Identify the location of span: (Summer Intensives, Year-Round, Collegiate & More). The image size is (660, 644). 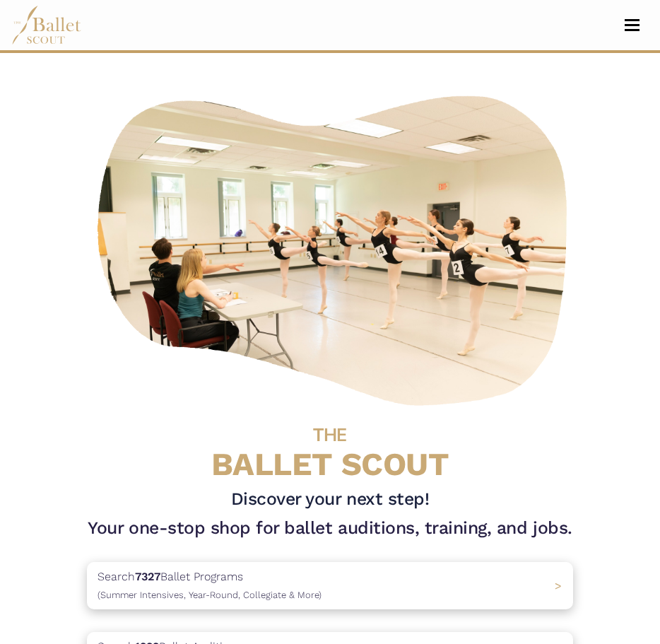
(209, 594).